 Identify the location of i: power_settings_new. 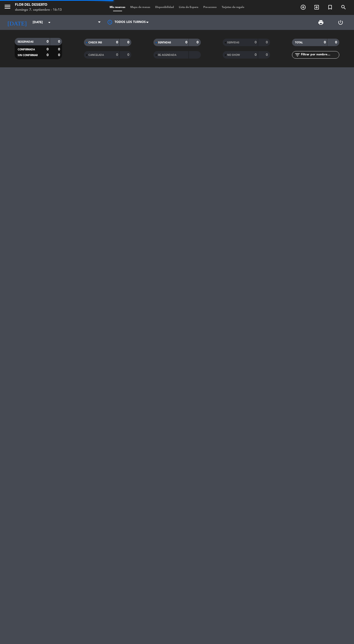
(341, 22).